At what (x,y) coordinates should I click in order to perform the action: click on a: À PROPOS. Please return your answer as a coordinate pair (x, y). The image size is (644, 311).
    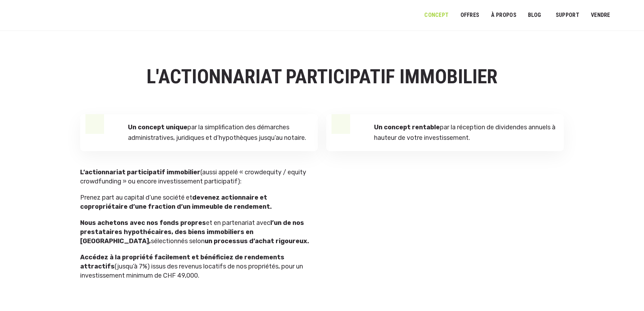
    Looking at the image, I should click on (503, 15).